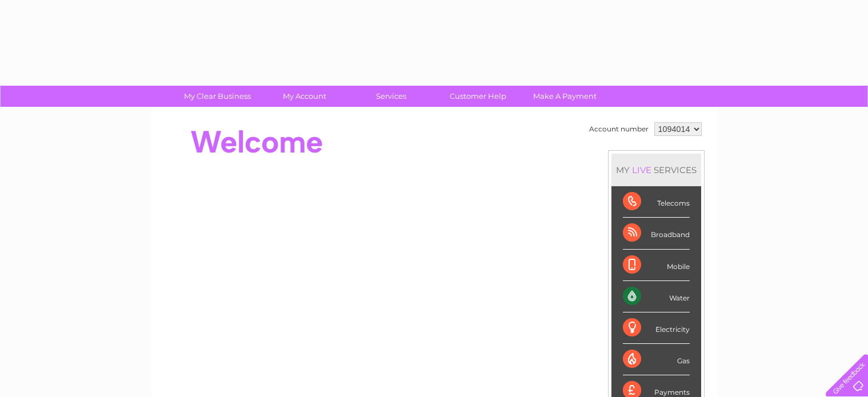 Image resolution: width=868 pixels, height=397 pixels. Describe the element at coordinates (217, 96) in the screenshot. I see `a: My Clear Business` at that location.